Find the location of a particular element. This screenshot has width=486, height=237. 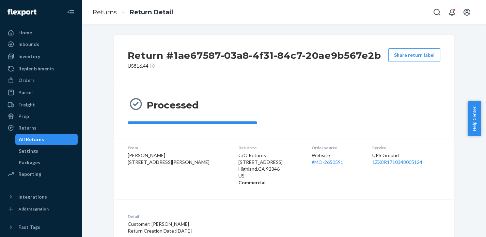

a: Return Detail is located at coordinates (151, 12).